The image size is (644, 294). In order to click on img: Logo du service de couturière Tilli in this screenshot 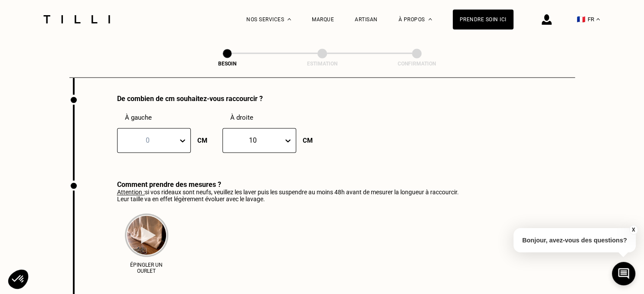, I will do `click(77, 19)`.